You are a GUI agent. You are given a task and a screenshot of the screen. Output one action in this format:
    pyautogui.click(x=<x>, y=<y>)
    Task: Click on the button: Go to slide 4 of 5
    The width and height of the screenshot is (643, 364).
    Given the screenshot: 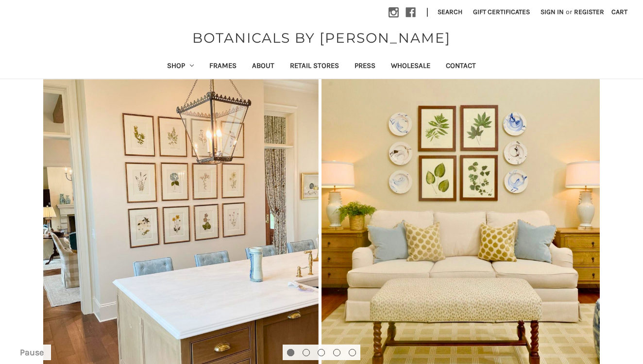 What is the action you would take?
    pyautogui.click(x=337, y=352)
    